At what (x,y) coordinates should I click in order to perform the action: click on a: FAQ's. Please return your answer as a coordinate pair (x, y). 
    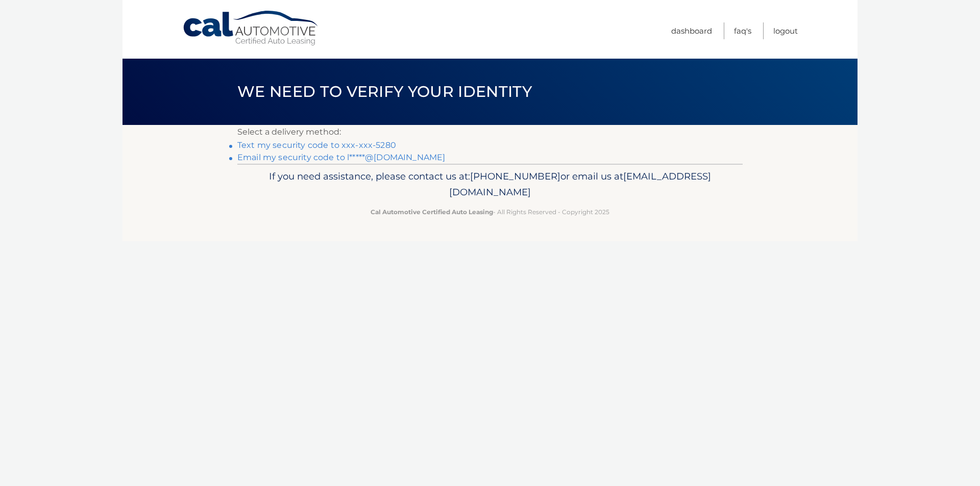
    Looking at the image, I should click on (743, 31).